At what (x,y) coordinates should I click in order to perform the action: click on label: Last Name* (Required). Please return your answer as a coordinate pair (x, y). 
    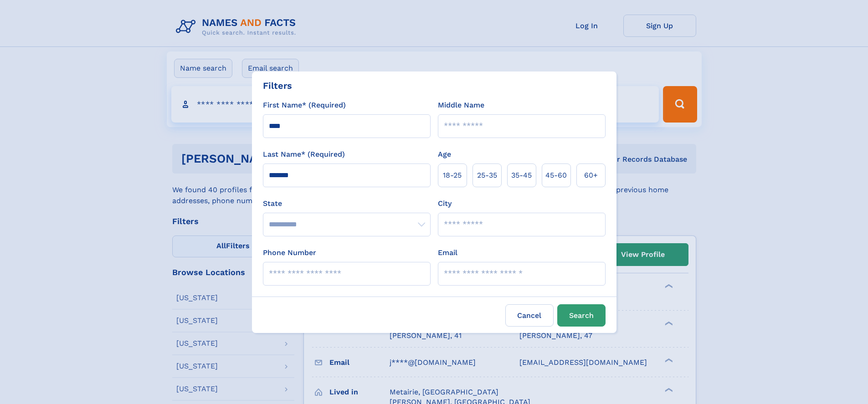
    Looking at the image, I should click on (304, 154).